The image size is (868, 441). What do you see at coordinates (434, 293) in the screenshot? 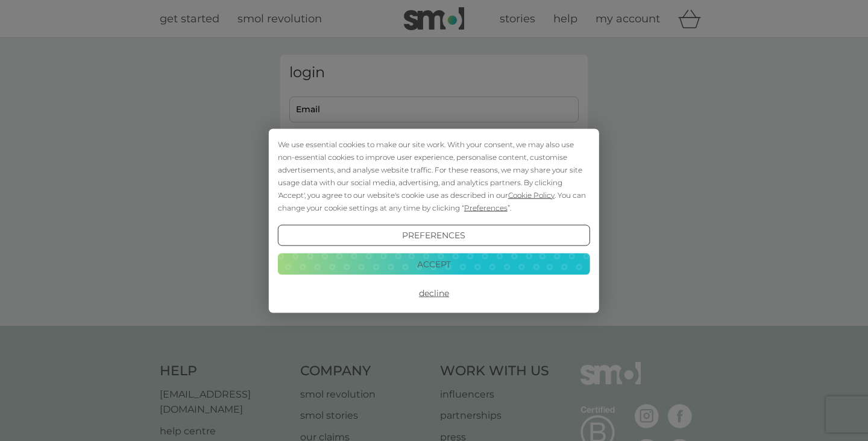
I see `button: Decline` at bounding box center [434, 293].